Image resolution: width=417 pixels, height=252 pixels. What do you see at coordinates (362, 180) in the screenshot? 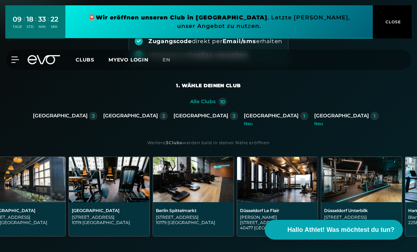
I see `img: Düsseldorf Unterbilk` at bounding box center [362, 180].